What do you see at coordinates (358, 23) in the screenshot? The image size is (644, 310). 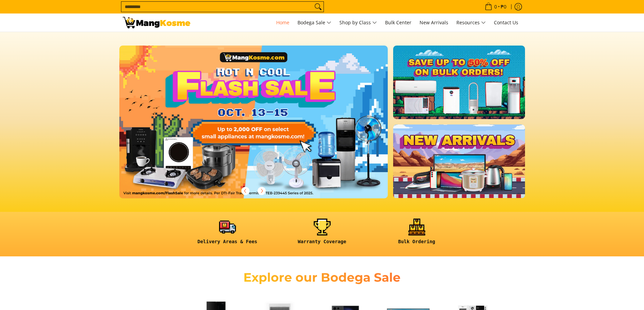 I see `a: Shop by Class` at bounding box center [358, 23].